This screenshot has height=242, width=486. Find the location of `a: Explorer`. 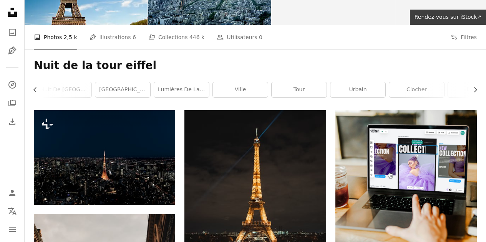

a: Explorer is located at coordinates (12, 85).